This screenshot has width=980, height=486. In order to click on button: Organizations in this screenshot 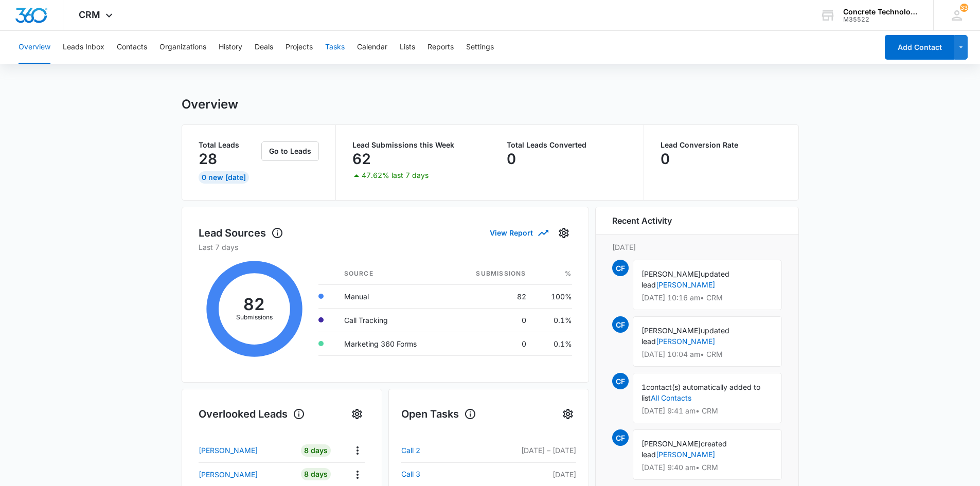, I will do `click(182, 48)`.